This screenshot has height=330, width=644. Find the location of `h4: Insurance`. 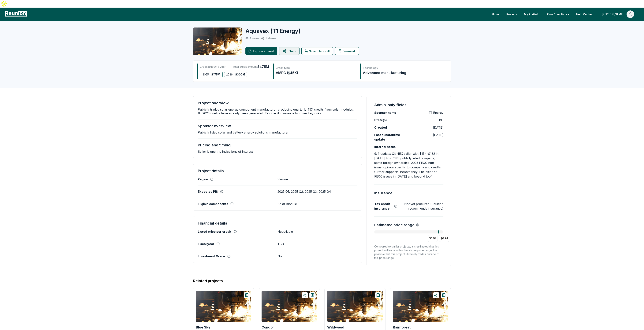

h4: Insurance is located at coordinates (383, 193).